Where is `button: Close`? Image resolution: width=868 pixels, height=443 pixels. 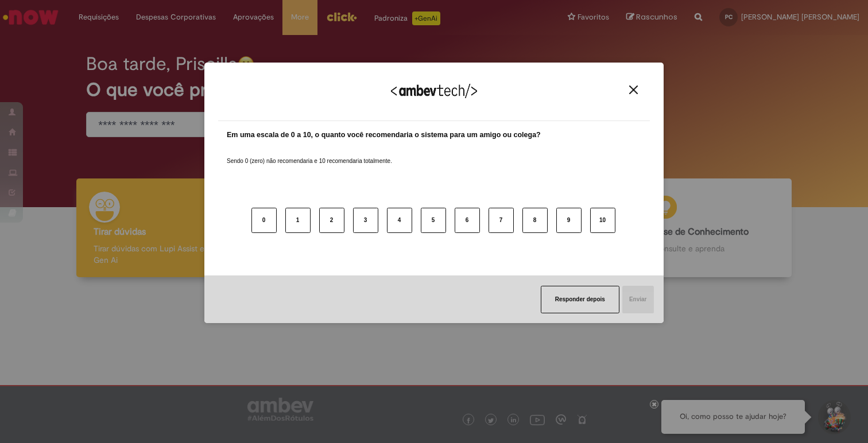 button: Close is located at coordinates (633, 89).